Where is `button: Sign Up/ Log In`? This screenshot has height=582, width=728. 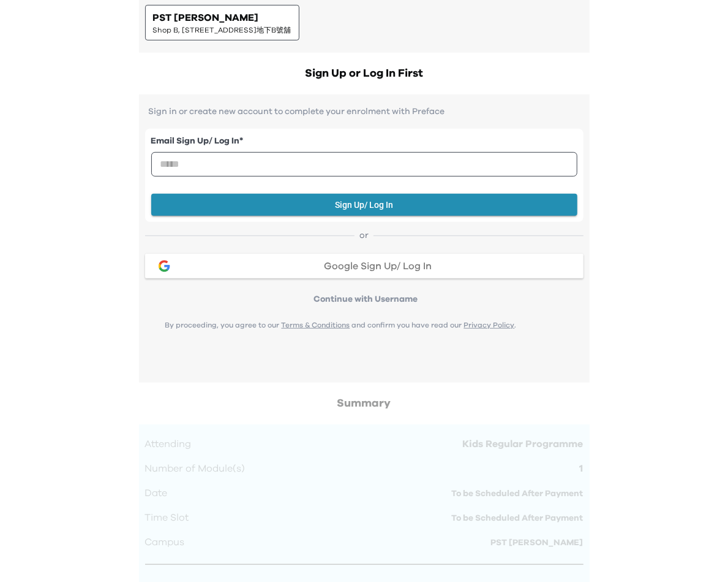
button: Sign Up/ Log In is located at coordinates (364, 204).